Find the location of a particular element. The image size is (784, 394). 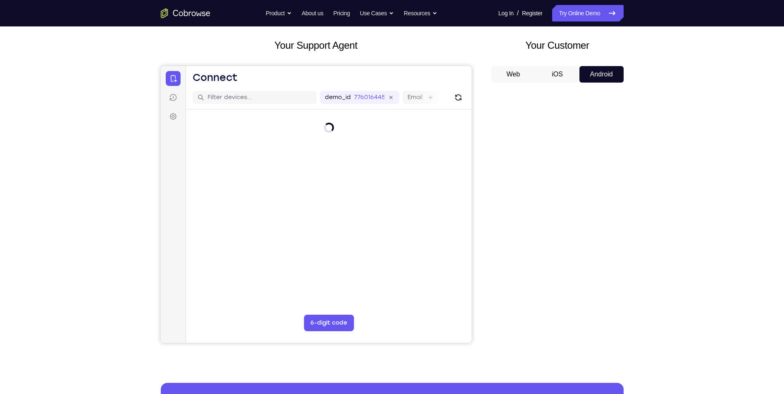

a: Sessions is located at coordinates (12, 31).